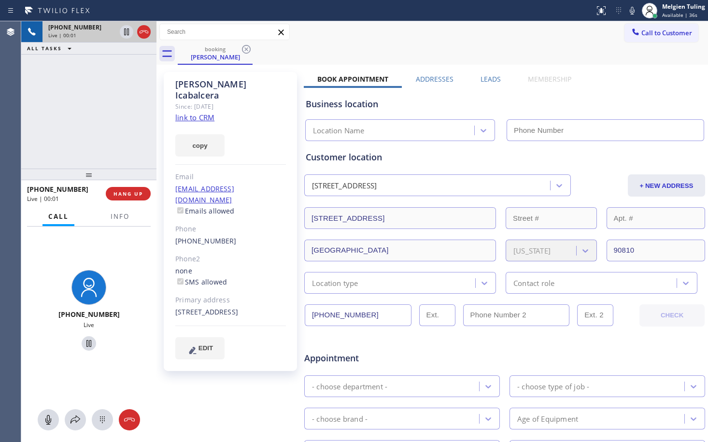 This screenshot has height=442, width=708. Describe the element at coordinates (350, 386) in the screenshot. I see `div: - choose department -` at that location.